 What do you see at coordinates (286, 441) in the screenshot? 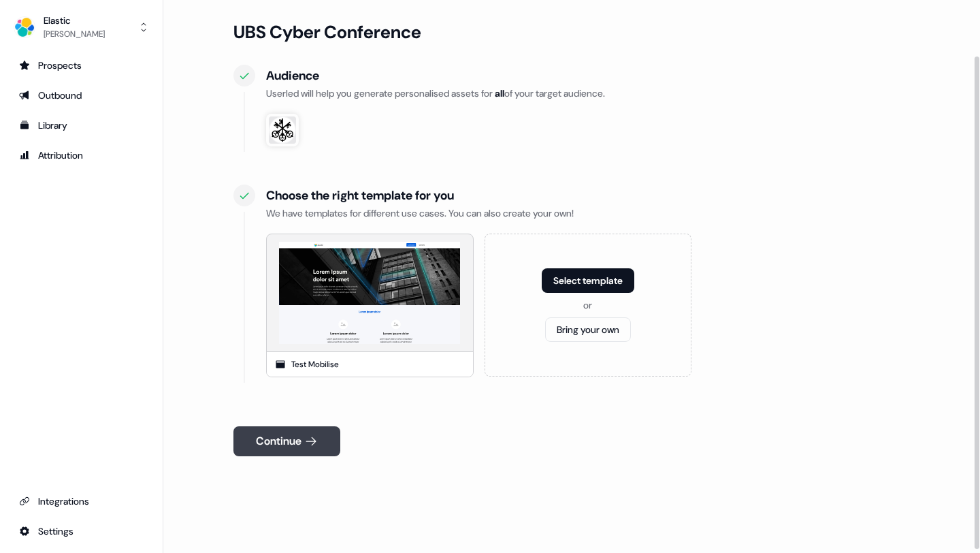
I see `button: Continue` at bounding box center [286, 441].